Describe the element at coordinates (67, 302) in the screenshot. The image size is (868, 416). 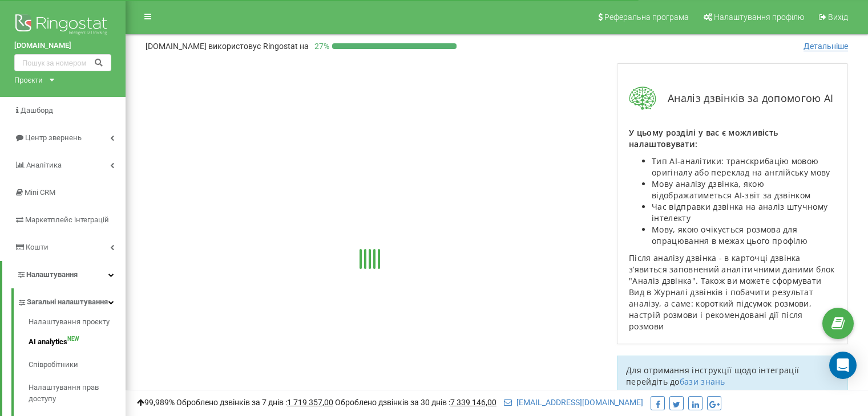
I see `span: Загальні налаштування` at that location.